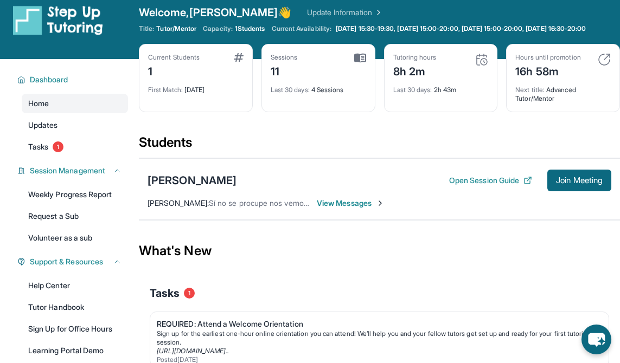 The width and height of the screenshot is (620, 363). What do you see at coordinates (548, 57) in the screenshot?
I see `div: Hours until promotion` at bounding box center [548, 57].